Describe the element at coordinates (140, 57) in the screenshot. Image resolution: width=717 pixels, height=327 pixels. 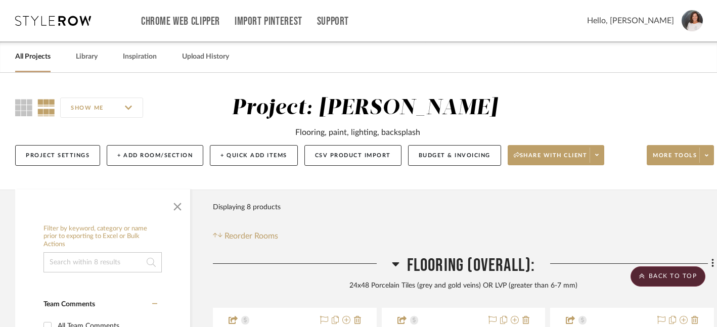
I see `a: Inspiration` at that location.